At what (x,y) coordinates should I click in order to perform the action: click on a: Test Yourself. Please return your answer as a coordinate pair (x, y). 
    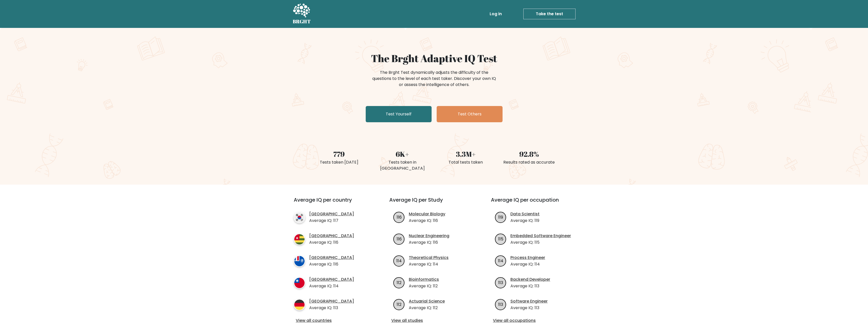
    Looking at the image, I should click on (399, 114).